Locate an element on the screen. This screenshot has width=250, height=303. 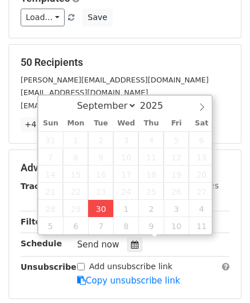
strong: Tracking is located at coordinates (40, 186).